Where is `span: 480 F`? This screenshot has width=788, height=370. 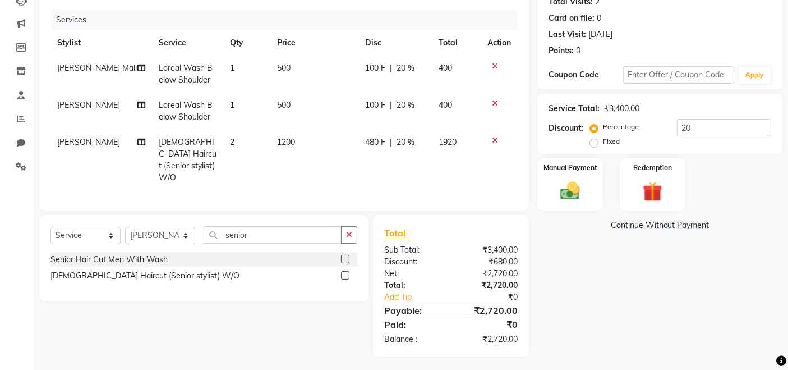
span: 480 F is located at coordinates (376, 142).